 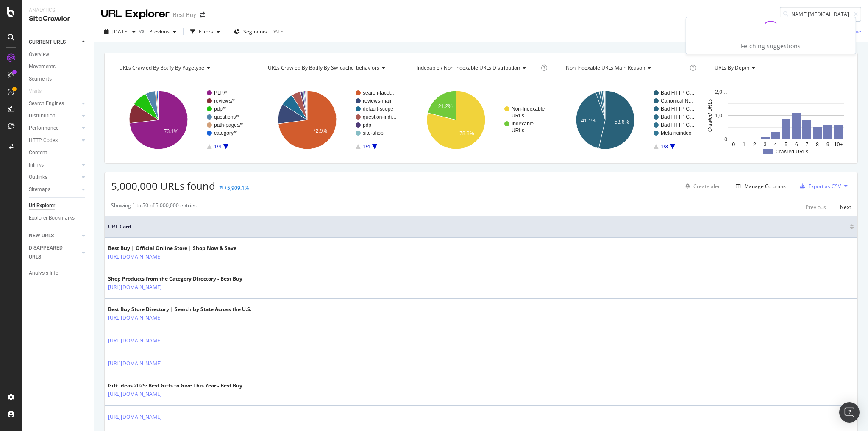 I want to click on div: Search Engines, so click(x=46, y=103).